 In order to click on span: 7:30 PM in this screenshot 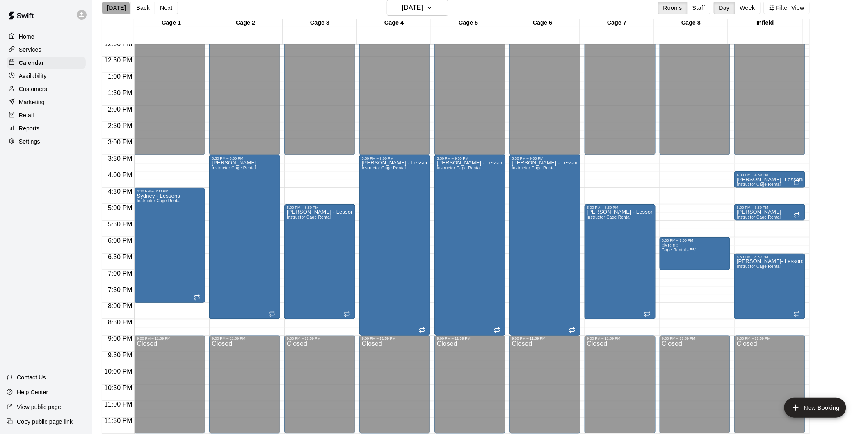, I will do `click(120, 290)`.